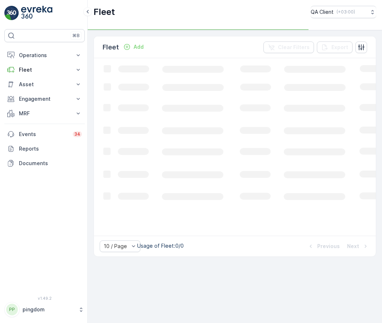 The width and height of the screenshot is (382, 323). What do you see at coordinates (44, 134) in the screenshot?
I see `a: Events34` at bounding box center [44, 134].